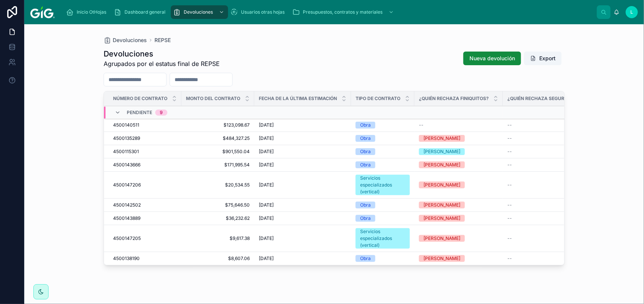 The width and height of the screenshot is (644, 304). What do you see at coordinates (218, 258) in the screenshot?
I see `span: $8,607.06` at bounding box center [218, 258].